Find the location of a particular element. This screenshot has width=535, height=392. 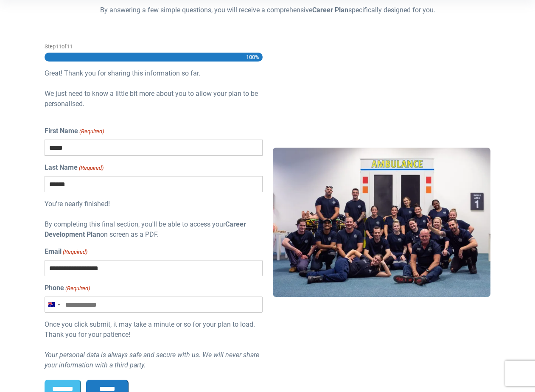

label: Phone is located at coordinates (67, 288).